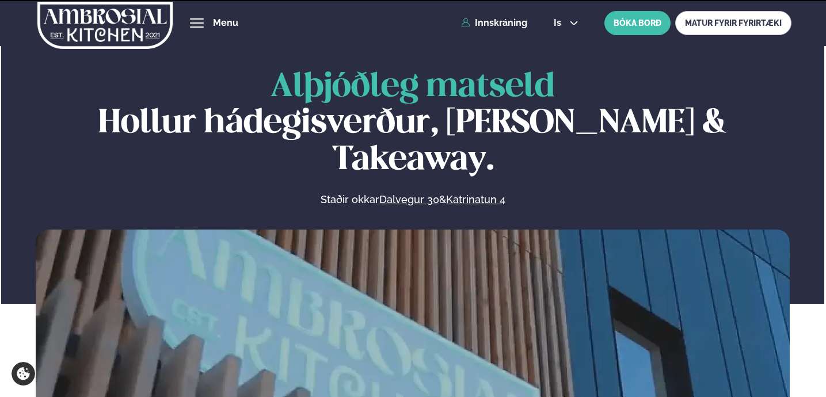 The width and height of the screenshot is (826, 397). I want to click on a: Katrinatun 4, so click(475, 200).